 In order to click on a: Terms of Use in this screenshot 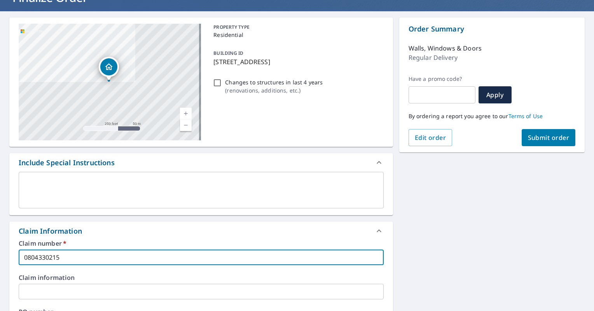, I will do `click(526, 116)`.